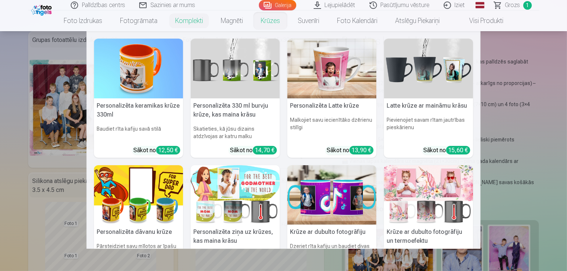 This screenshot has height=271, width=567. I want to click on h6: Pārsteidziet savu mīļotos ar īpašu vēstījumu, so click(139, 254).